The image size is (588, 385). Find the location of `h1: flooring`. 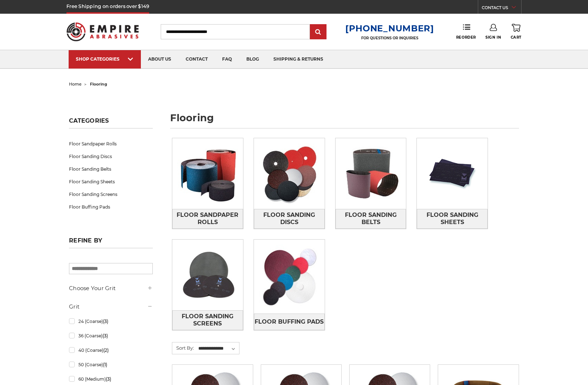

h1: flooring is located at coordinates (345, 120).